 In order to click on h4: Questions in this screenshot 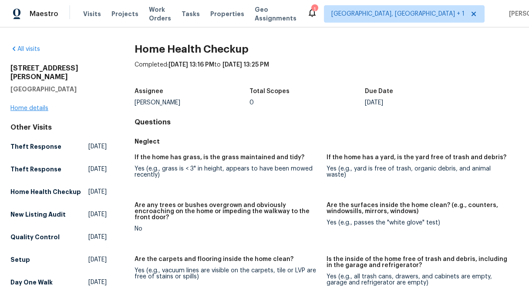, I will do `click(327, 122)`.